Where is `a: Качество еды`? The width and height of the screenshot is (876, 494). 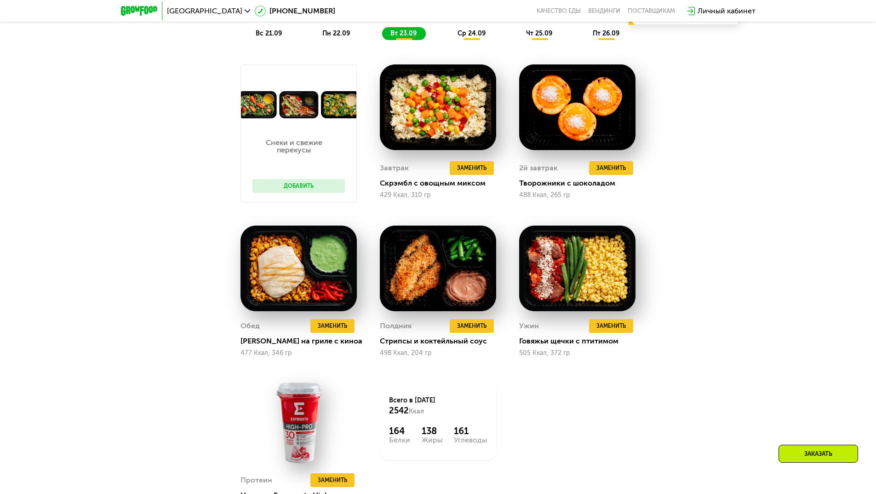 a: Качество еды is located at coordinates (559, 11).